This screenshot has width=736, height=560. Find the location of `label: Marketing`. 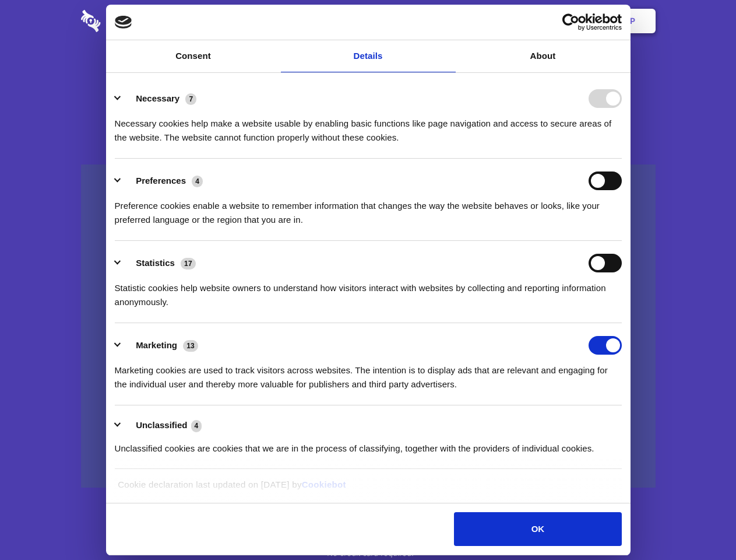

label: Marketing is located at coordinates (156, 345).